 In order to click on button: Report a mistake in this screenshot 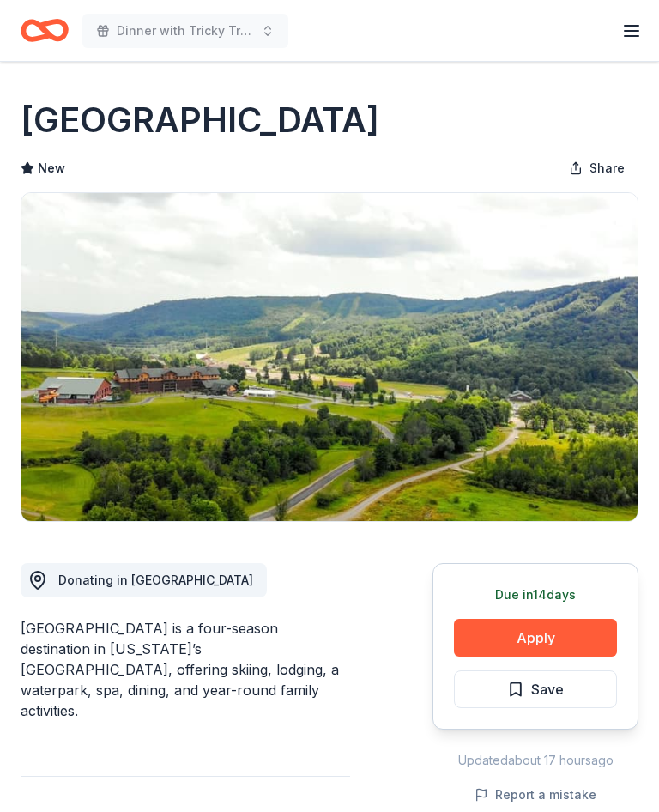, I will do `click(535, 795)`.